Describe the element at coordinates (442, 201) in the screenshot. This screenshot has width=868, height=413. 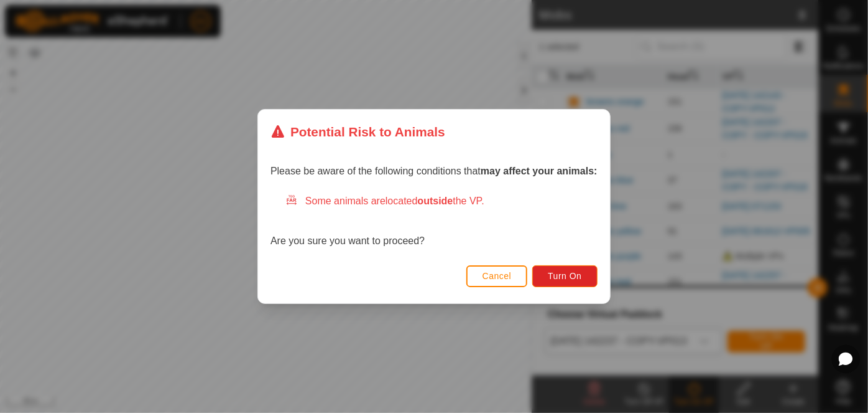
I see `div: Some animals are` at that location.